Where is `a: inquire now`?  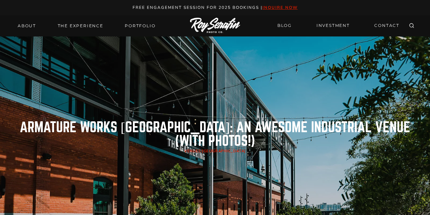
a: inquire now is located at coordinates (280, 7).